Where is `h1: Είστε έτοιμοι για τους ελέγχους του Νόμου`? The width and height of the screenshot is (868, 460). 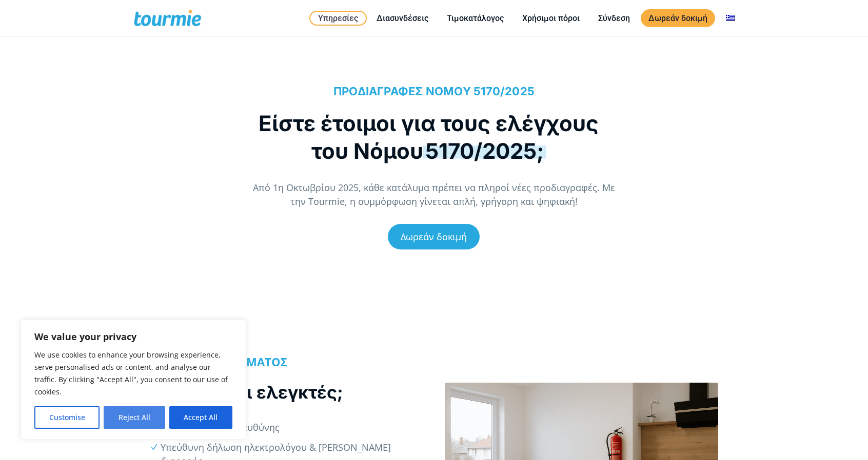
h1: Είστε έτοιμοι για τους ελέγχους του Νόμου is located at coordinates (429, 137).